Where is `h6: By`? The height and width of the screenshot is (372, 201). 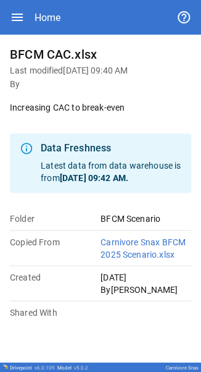
h6: By is located at coordinates (101, 85).